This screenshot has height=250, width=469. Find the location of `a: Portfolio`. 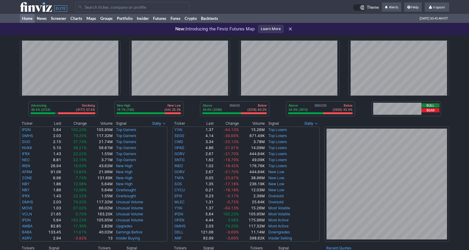

a: Portfolio is located at coordinates (125, 18).